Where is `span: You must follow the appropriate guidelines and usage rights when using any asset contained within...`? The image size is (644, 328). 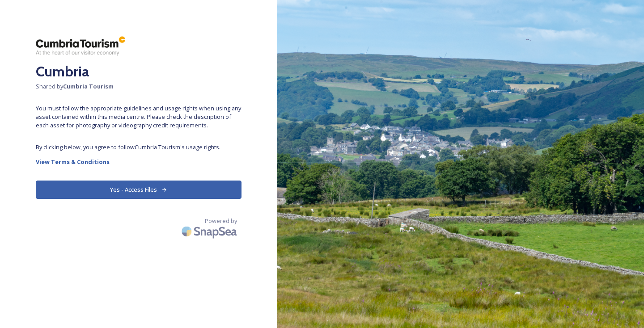 span: You must follow the appropriate guidelines and usage rights when using any asset contained within... is located at coordinates (139, 117).